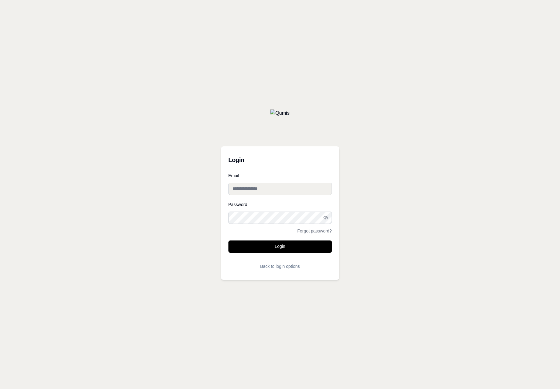 The height and width of the screenshot is (389, 560). I want to click on label: Password, so click(280, 205).